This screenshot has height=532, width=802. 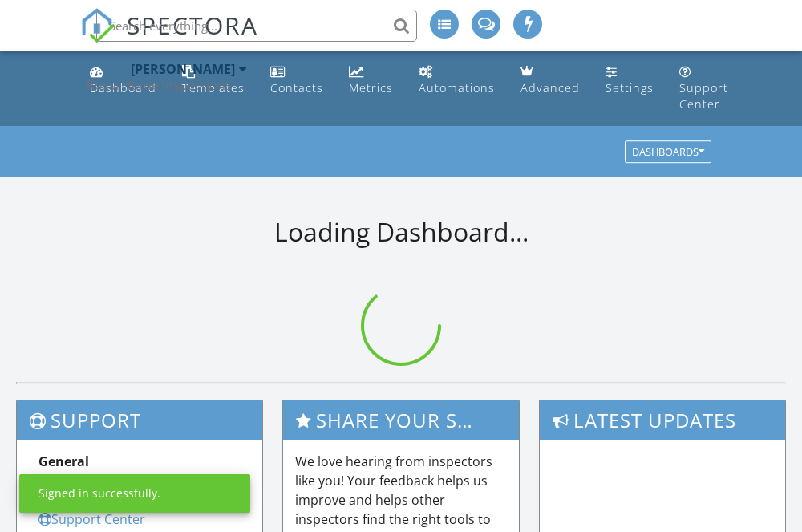 I want to click on div: Support Center, so click(x=704, y=95).